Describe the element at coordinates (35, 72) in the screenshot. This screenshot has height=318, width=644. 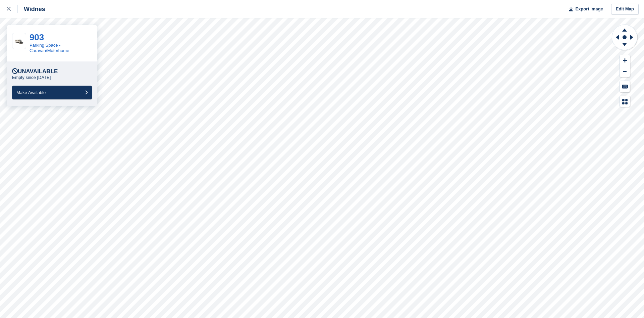
I see `div: Unavailable` at that location.